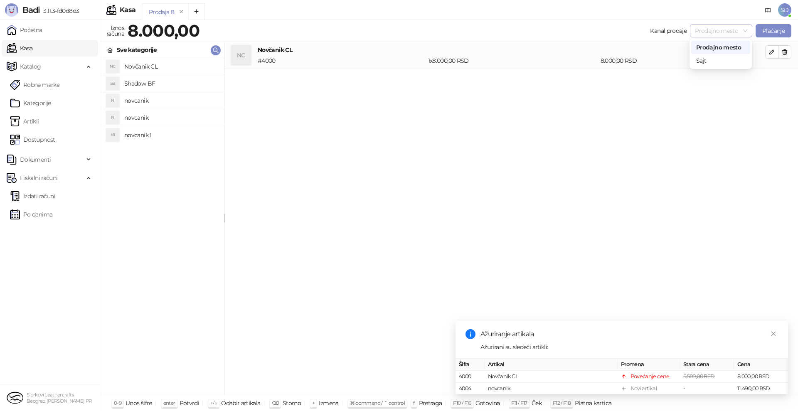 This screenshot has width=798, height=411. What do you see at coordinates (431, 403) in the screenshot?
I see `div: Pretraga` at bounding box center [431, 403].